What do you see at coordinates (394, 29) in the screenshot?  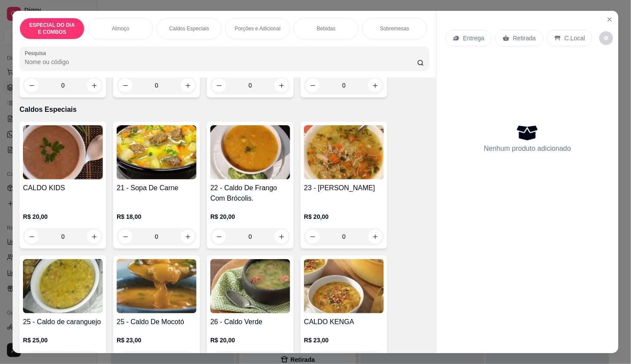 I see `p: Sobremesas` at bounding box center [394, 29].